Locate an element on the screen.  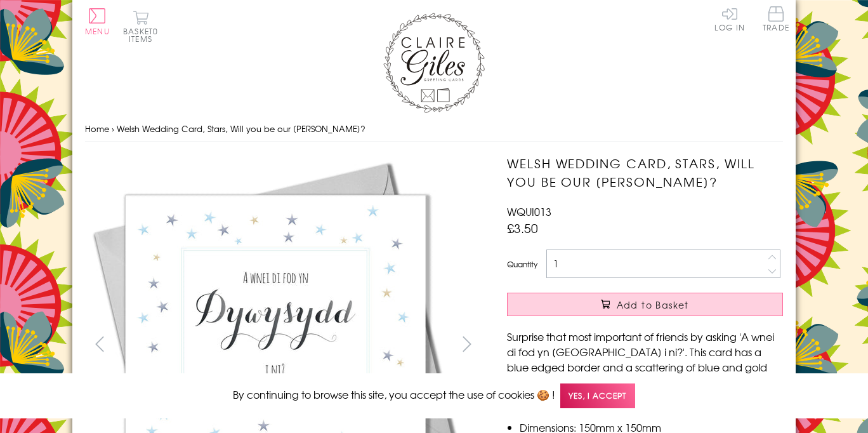
span: Trade is located at coordinates (776, 19).